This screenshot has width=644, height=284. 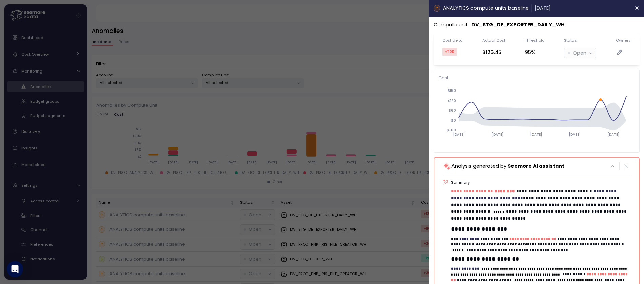 What do you see at coordinates (518, 24) in the screenshot?
I see `p: DV_STG_DE_EXPORTER_DAILY_WH` at bounding box center [518, 24].